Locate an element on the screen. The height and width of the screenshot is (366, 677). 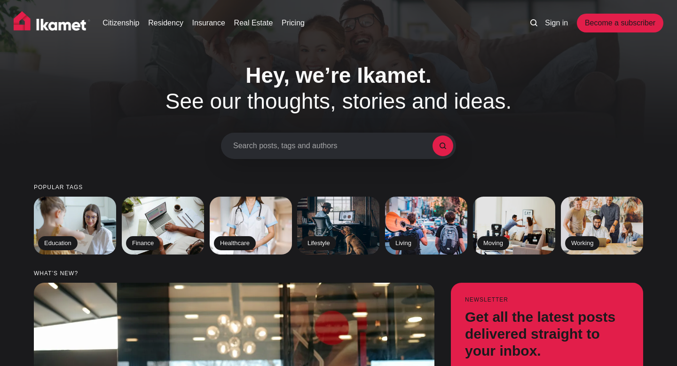
small: Popular tags is located at coordinates (339, 187).